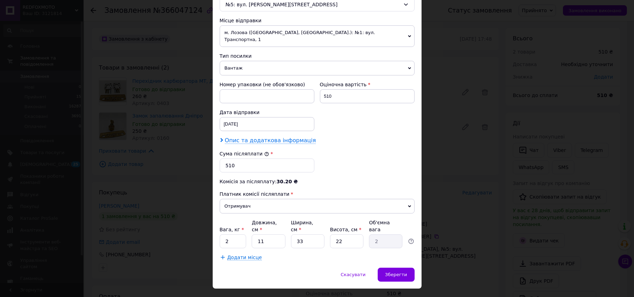 This screenshot has height=297, width=634. I want to click on span: Опис та додаткова інформація, so click(271, 141).